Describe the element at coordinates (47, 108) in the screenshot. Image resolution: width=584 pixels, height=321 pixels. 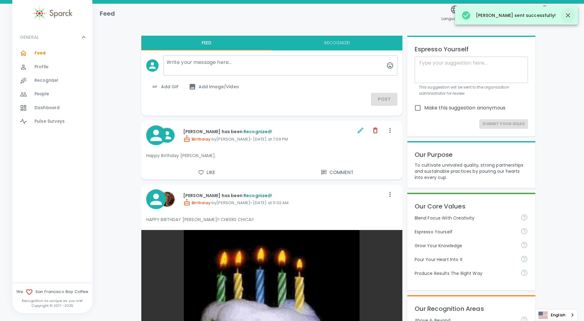
I see `span: Dashboard` at that location.